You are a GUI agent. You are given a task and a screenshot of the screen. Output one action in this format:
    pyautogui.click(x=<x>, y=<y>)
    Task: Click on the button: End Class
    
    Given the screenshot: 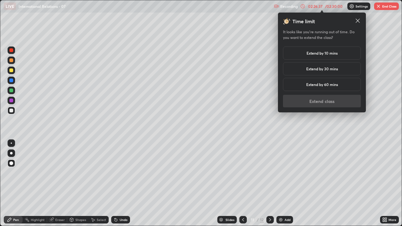 What is the action you would take?
    pyautogui.click(x=386, y=6)
    